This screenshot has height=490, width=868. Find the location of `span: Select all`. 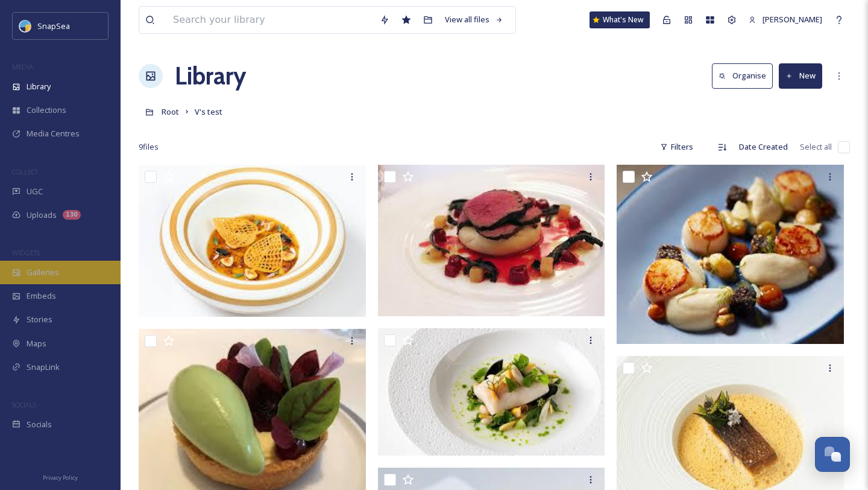

span: Select all is located at coordinates (816, 146).